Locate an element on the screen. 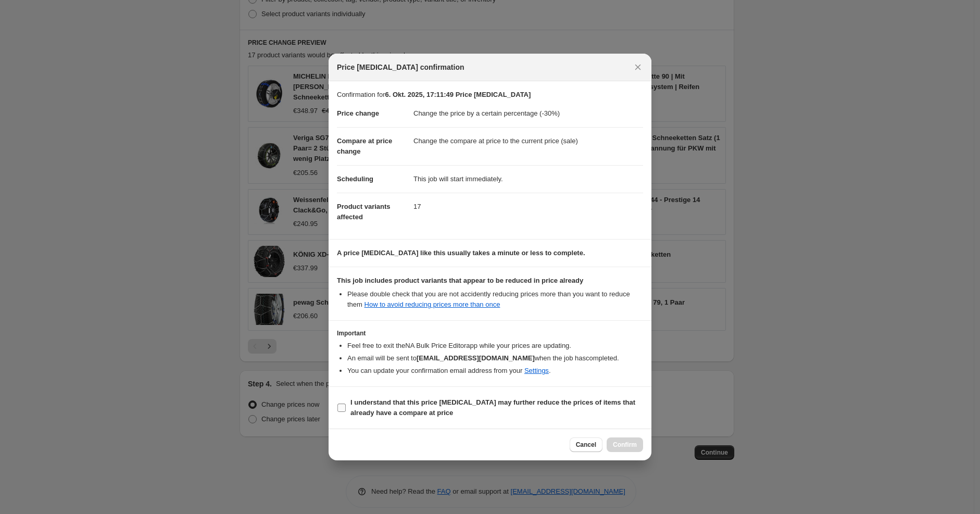 This screenshot has width=980, height=514. span: Scheduling is located at coordinates (355, 179).